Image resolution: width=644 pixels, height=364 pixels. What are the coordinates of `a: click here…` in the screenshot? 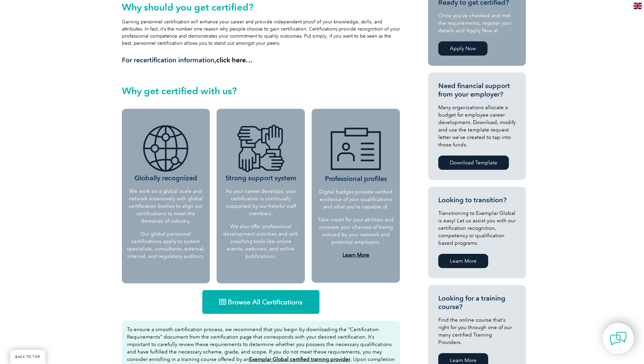 It's located at (234, 60).